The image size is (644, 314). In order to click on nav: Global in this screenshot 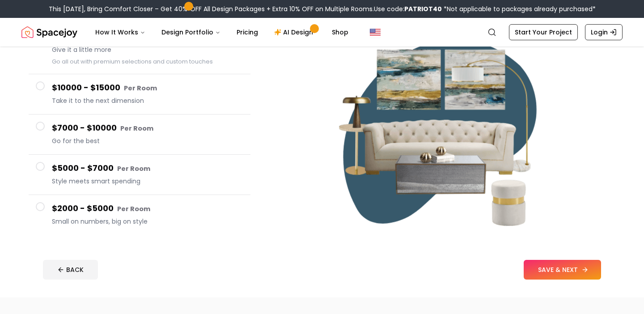, I will do `click(322, 32)`.